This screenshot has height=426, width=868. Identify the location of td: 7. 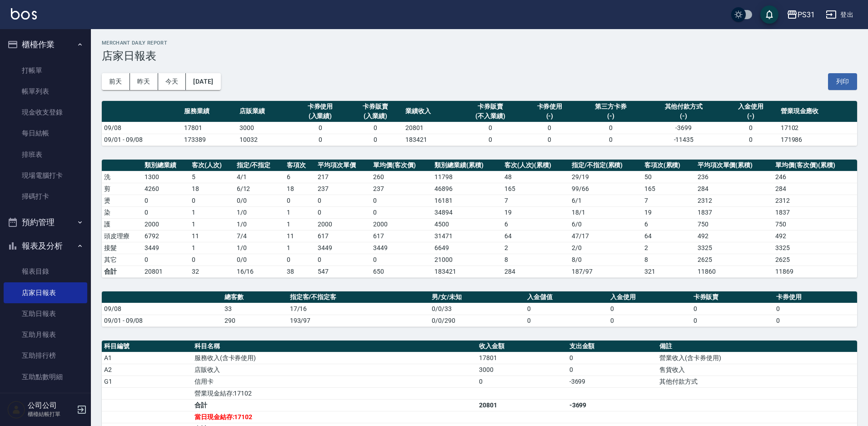
(536, 200).